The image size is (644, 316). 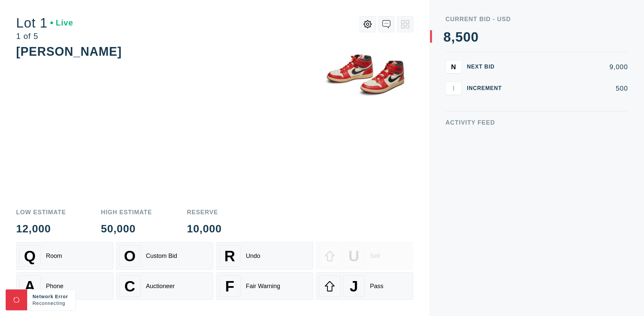 I want to click on div: Live, so click(x=62, y=23).